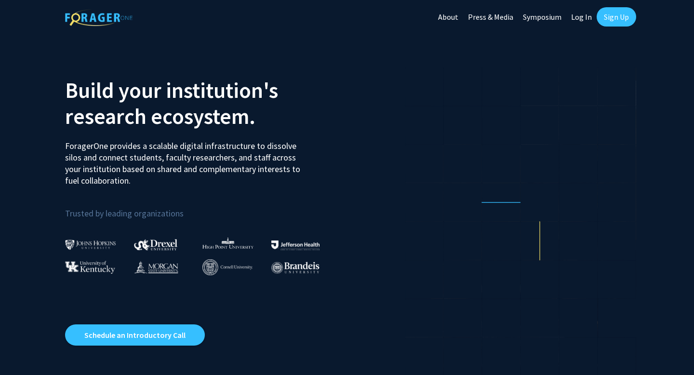  I want to click on p: Trusted by leading organizations, so click(202, 207).